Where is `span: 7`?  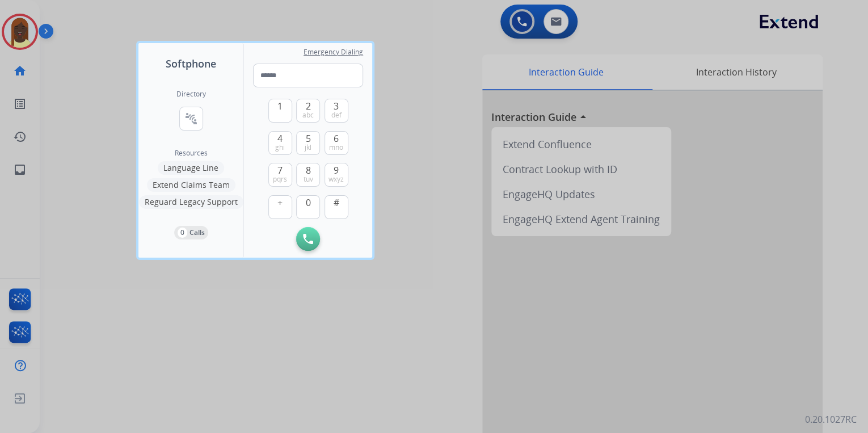
span: 7 is located at coordinates (280, 170).